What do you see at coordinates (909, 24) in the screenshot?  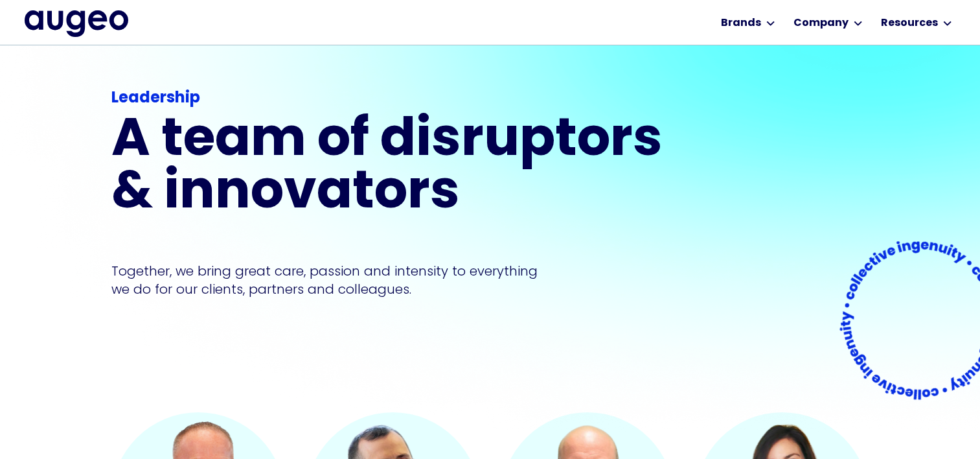 I see `div: Resources` at bounding box center [909, 24].